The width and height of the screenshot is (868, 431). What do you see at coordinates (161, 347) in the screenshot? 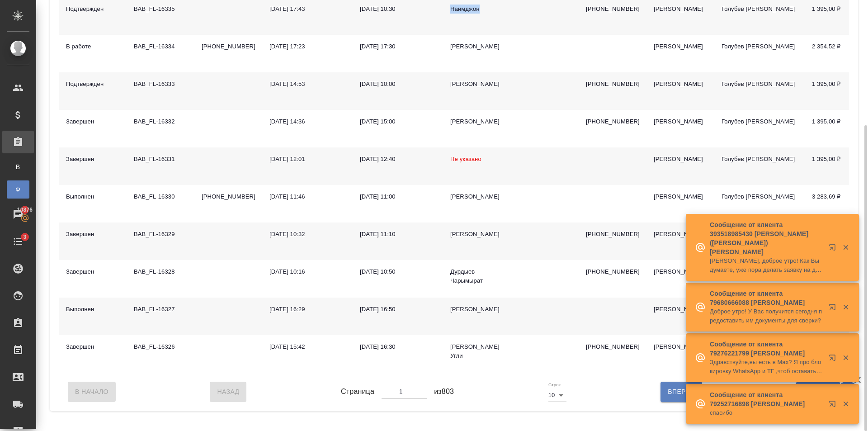
I see `div: BAB_FL-16326` at bounding box center [161, 347].